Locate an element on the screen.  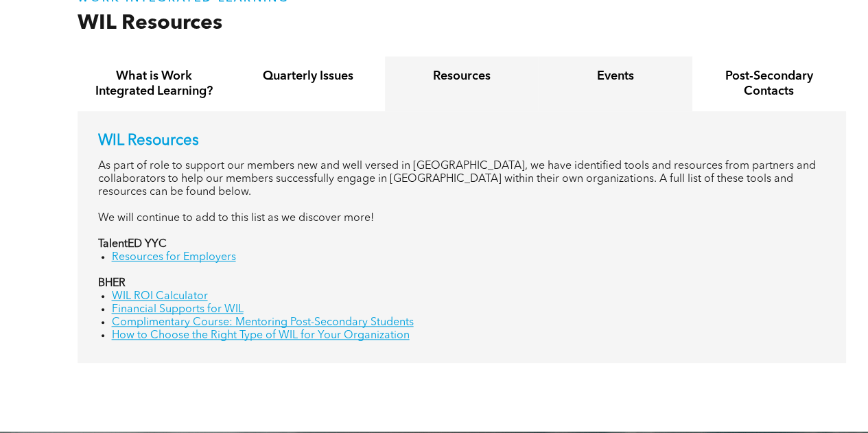
h4: Events is located at coordinates (616, 76).